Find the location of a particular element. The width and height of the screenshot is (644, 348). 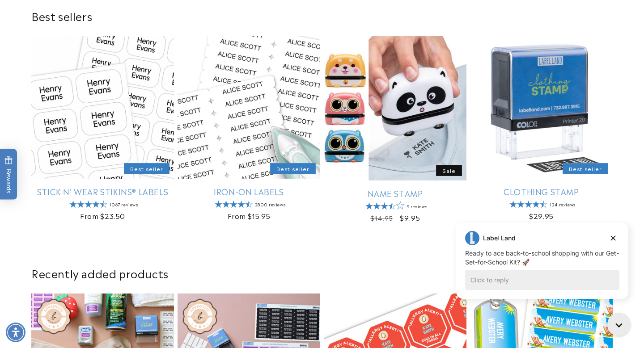

div: Campaign message is located at coordinates (93, 40).